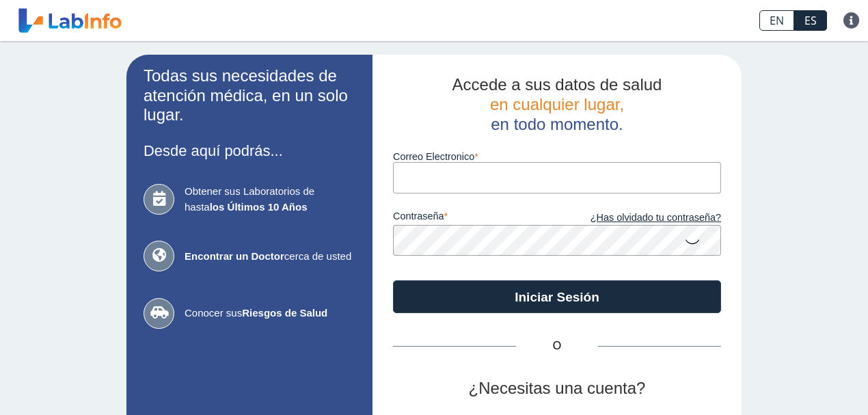 This screenshot has width=868, height=415. Describe the element at coordinates (270, 314) in the screenshot. I see `span: Conocer sus` at that location.